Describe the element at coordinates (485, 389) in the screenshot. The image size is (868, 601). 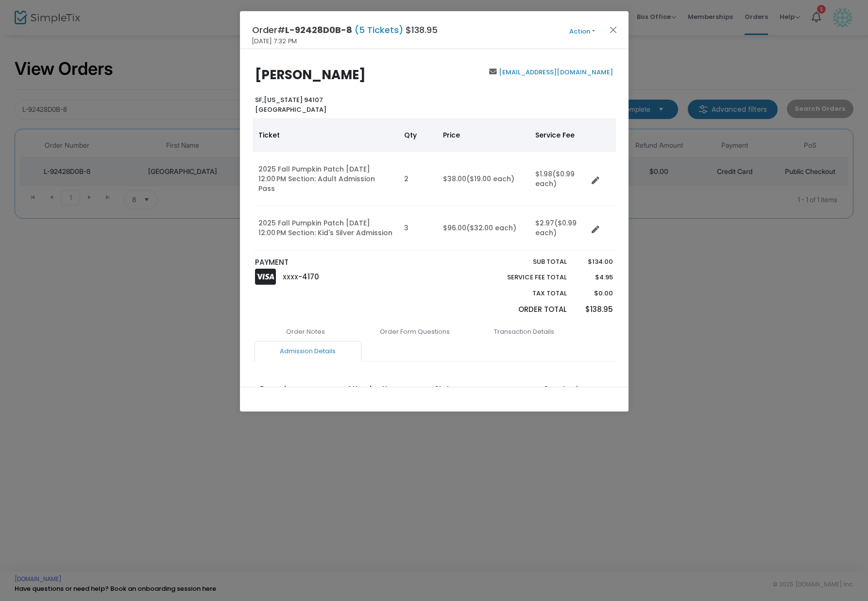
I see `th: Status` at that location.